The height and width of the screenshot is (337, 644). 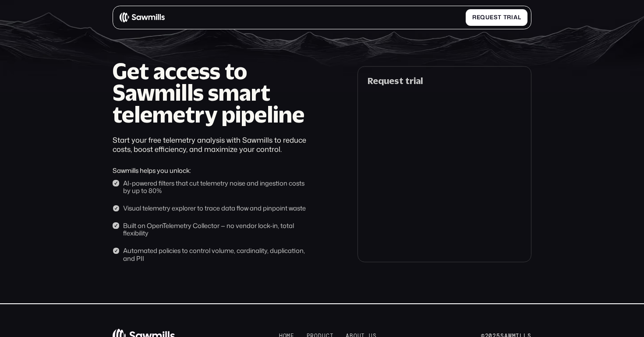 What do you see at coordinates (218, 254) in the screenshot?
I see `div: Automated policies to control volume, cardinality, duplication, and PII` at bounding box center [218, 254].